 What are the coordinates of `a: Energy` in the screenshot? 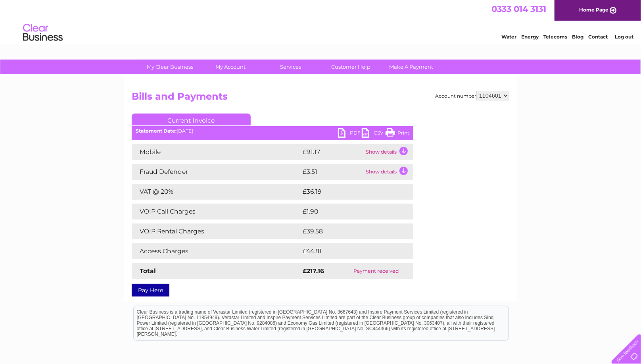 It's located at (530, 37).